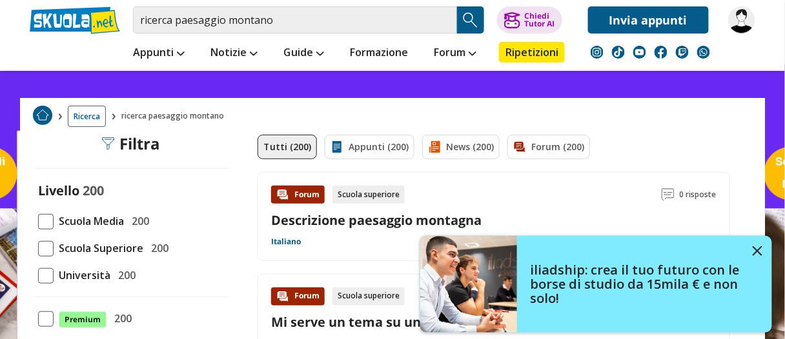  What do you see at coordinates (43, 116) in the screenshot?
I see `a: Home` at bounding box center [43, 116].